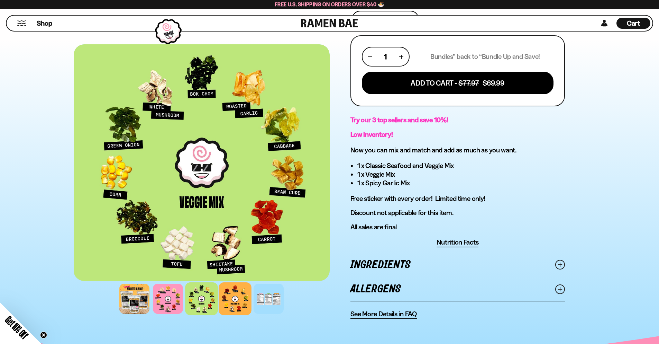 This screenshot has height=344, width=659. I want to click on p: Free sticker with every order! Limited time only!, so click(458, 198).